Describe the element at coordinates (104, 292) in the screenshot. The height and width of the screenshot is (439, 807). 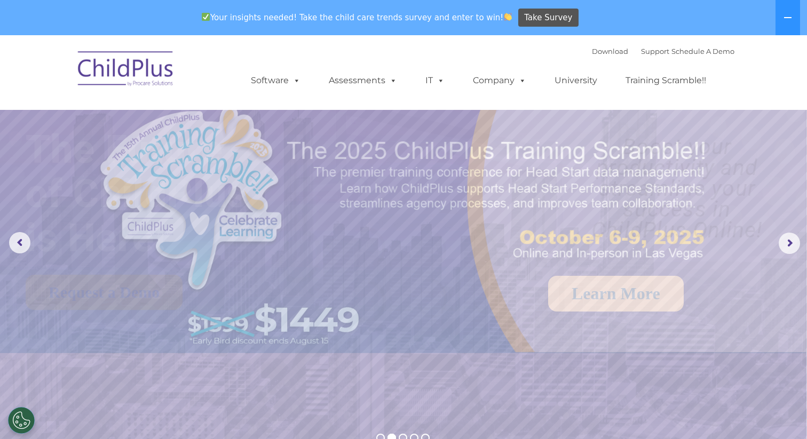
I see `a: Request a Demo` at that location.